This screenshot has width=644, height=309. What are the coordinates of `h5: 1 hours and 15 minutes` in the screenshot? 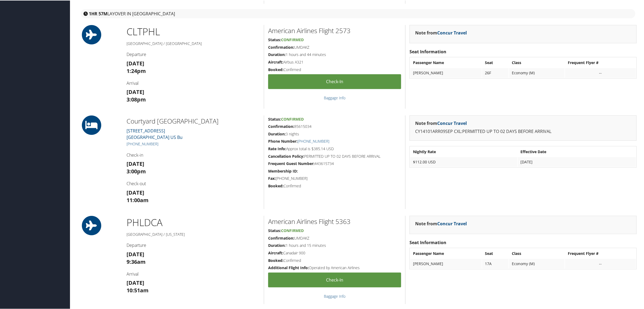 It's located at (335, 245).